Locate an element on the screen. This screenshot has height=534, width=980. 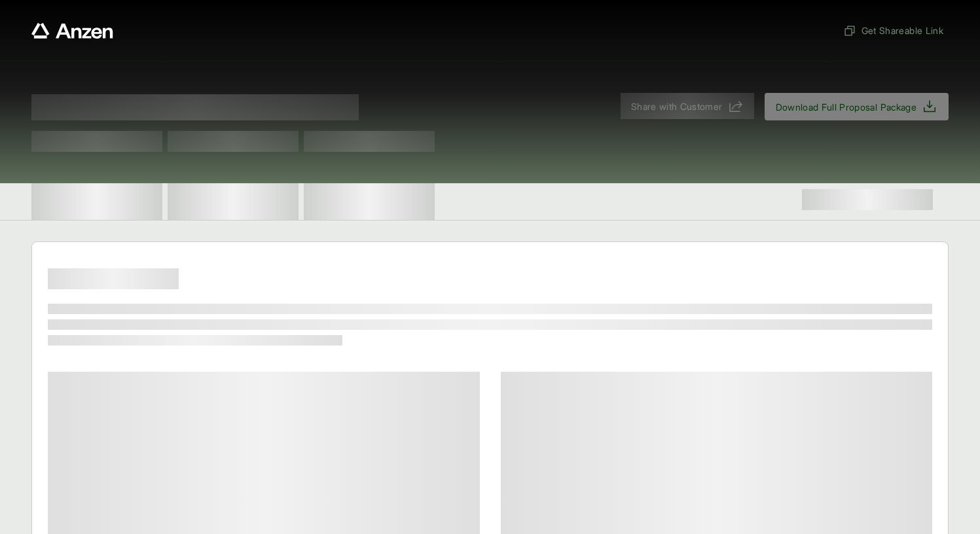
span: Proposal for is located at coordinates (195, 108).